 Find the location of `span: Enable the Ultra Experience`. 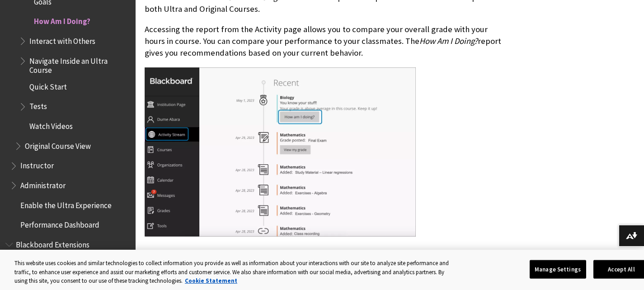

span: Enable the Ultra Experience is located at coordinates (66, 204).